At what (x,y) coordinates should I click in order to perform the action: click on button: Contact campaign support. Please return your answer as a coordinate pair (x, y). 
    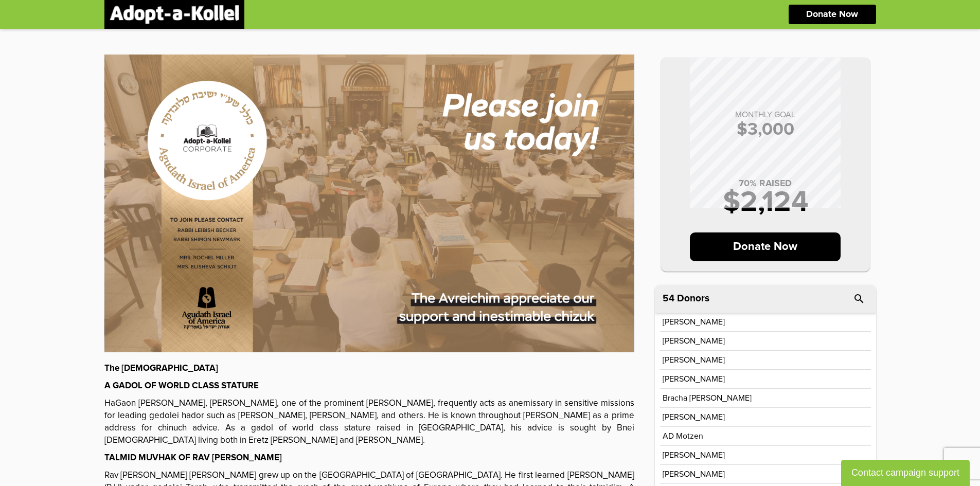
    Looking at the image, I should click on (905, 473).